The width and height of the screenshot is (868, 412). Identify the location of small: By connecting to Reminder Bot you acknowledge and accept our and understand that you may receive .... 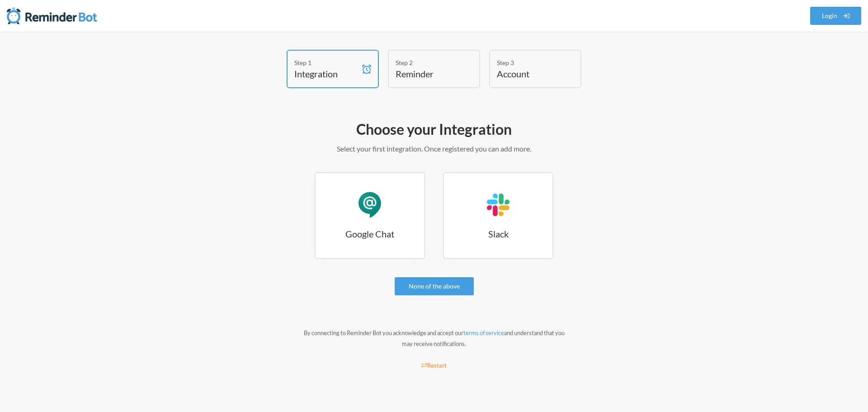
(434, 338).